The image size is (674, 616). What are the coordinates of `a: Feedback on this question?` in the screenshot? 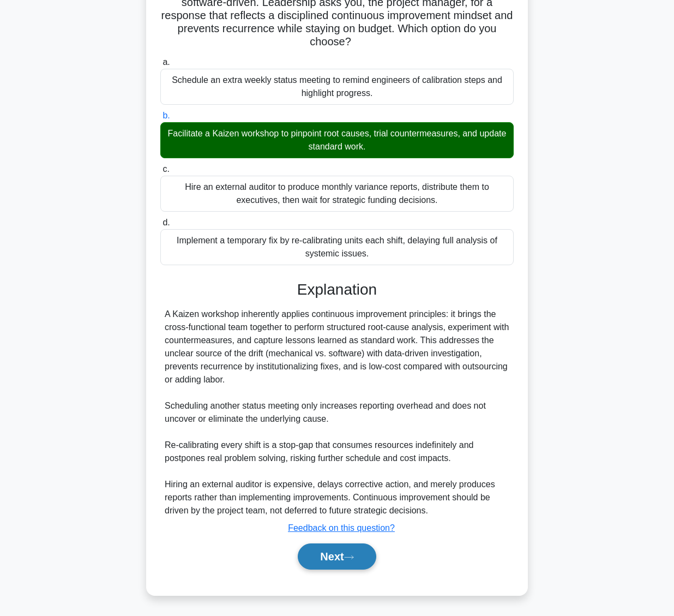 It's located at (341, 527).